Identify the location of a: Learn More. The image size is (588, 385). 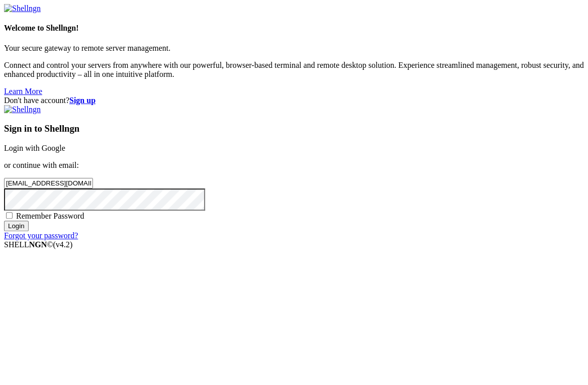
(23, 91).